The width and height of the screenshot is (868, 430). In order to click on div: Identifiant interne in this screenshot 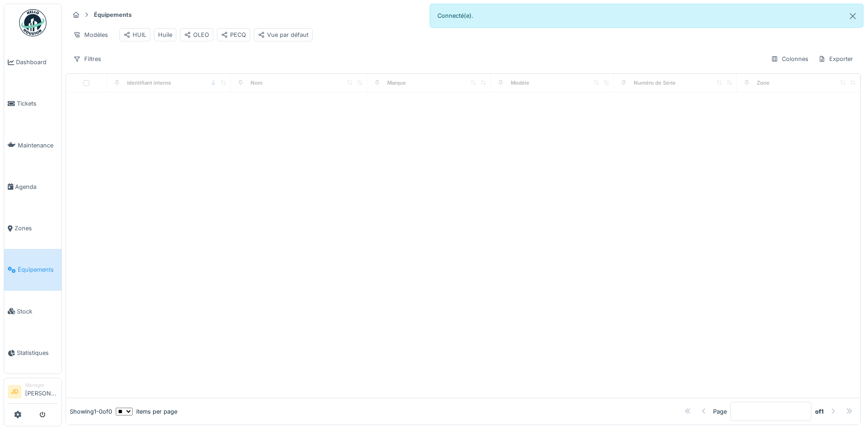, I will do `click(149, 83)`.